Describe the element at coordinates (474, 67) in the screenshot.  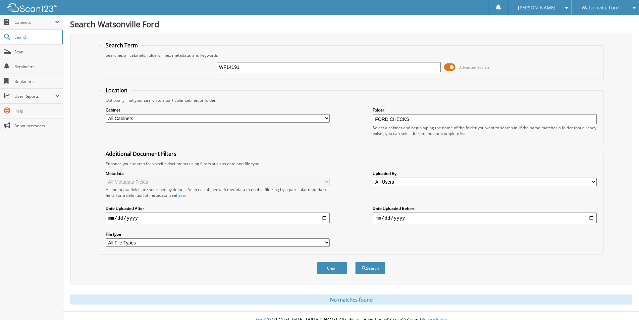
I see `span: Advanced Search` at that location.